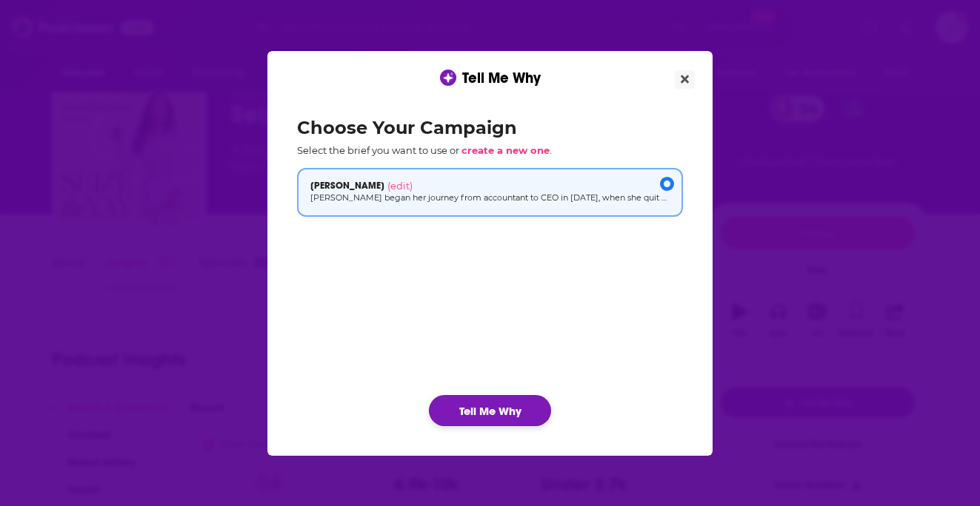 The width and height of the screenshot is (980, 506). What do you see at coordinates (489, 411) in the screenshot?
I see `button: Tell Me Why` at bounding box center [489, 411].